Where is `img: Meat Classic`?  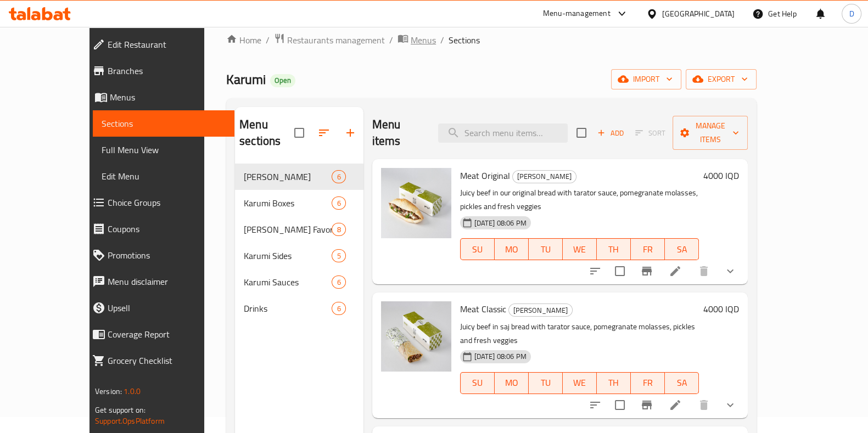
img: Meat Classic is located at coordinates (416, 337).